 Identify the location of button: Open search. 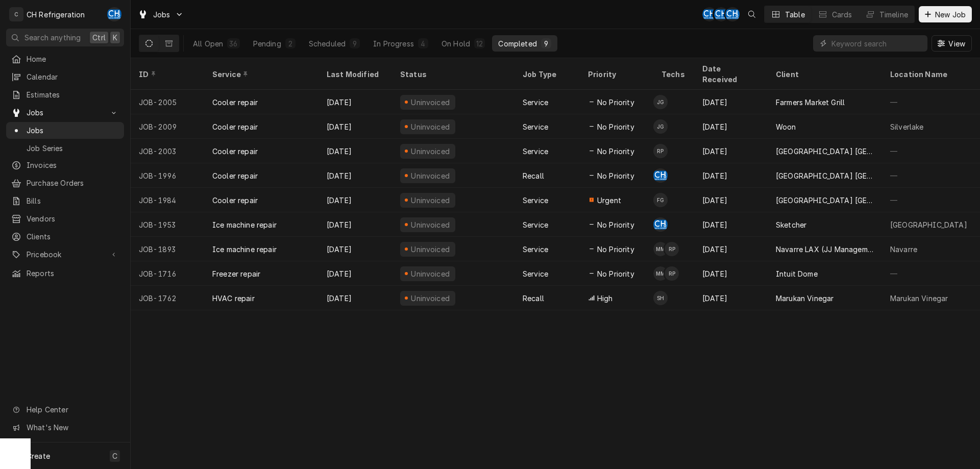
(752, 14).